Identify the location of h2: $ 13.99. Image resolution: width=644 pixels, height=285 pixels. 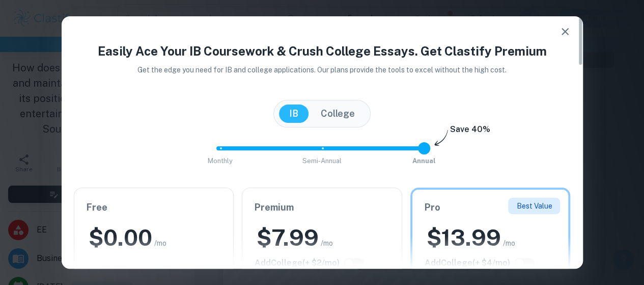
(464, 238).